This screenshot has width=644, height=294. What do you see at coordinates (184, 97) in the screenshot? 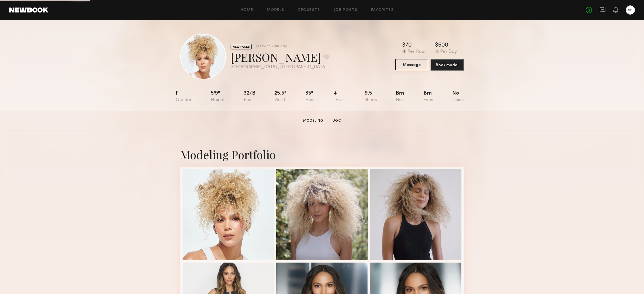
I see `div: F` at bounding box center [184, 97].